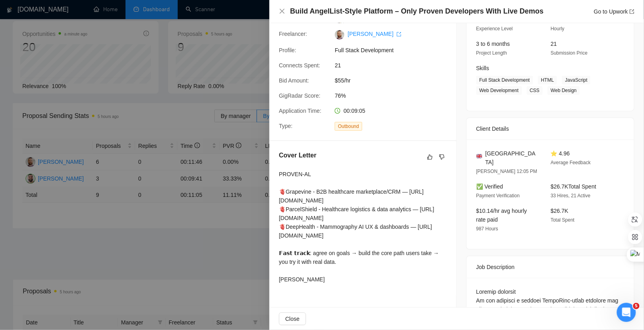  Describe the element at coordinates (354, 111) in the screenshot. I see `span: 00:09:05` at that location.